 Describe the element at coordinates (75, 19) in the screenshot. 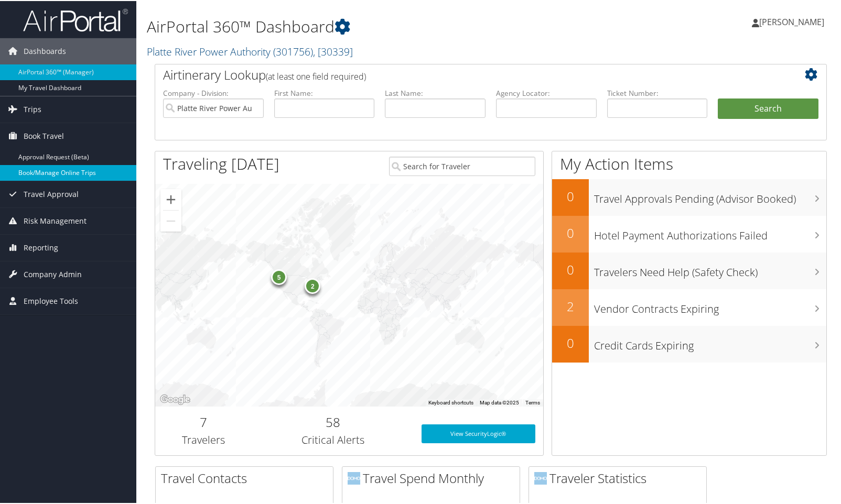

I see `img: airportal-logo.png` at that location.